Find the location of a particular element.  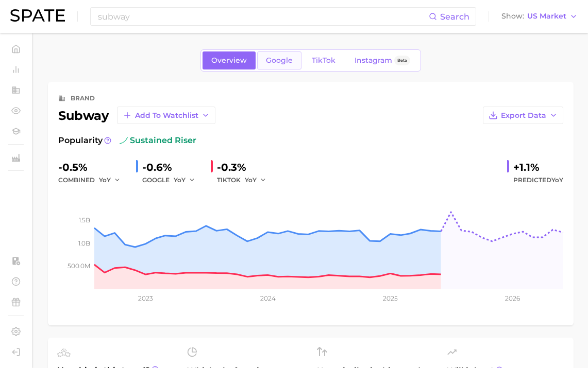

span: TikTok is located at coordinates (324, 60).